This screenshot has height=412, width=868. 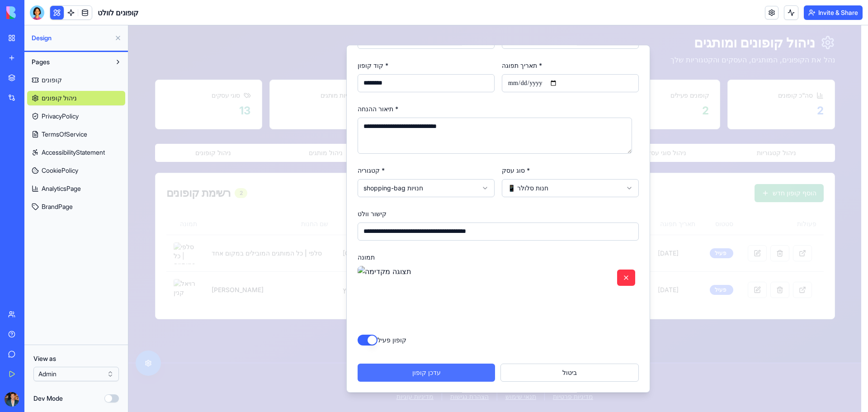 I want to click on span: AccessibilityStatement, so click(x=73, y=153).